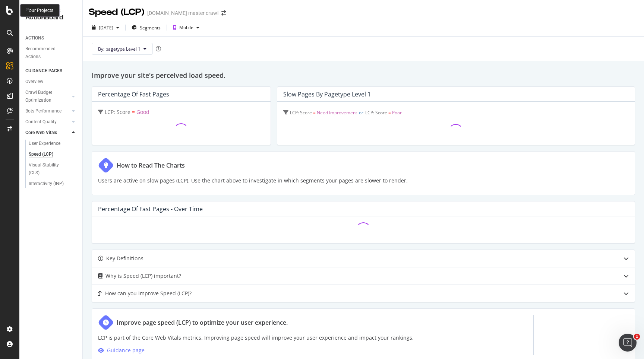 The height and width of the screenshot is (359, 644). I want to click on div: Interactivity (INP), so click(46, 183).